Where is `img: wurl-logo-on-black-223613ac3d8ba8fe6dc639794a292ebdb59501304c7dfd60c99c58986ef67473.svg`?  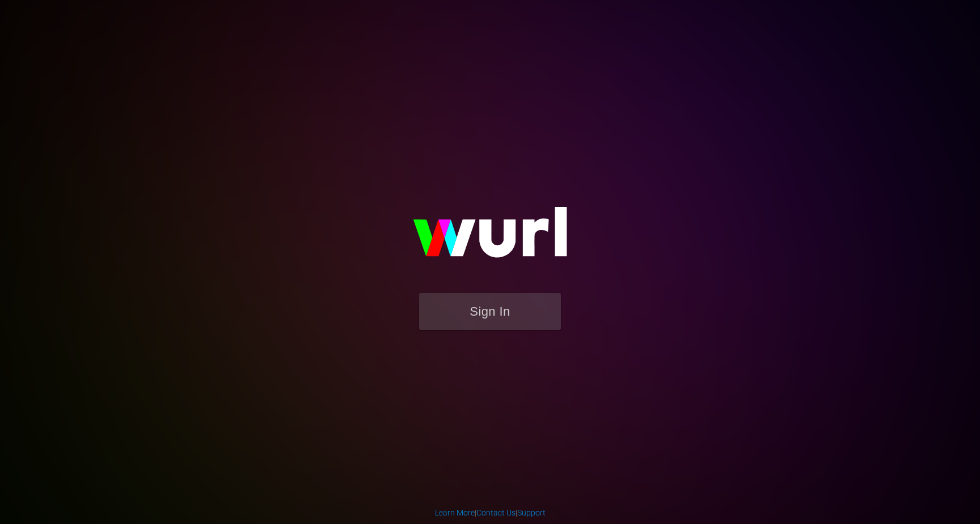 img: wurl-logo-on-black-223613ac3d8ba8fe6dc639794a292ebdb59501304c7dfd60c99c58986ef67473.svg is located at coordinates (490, 238).